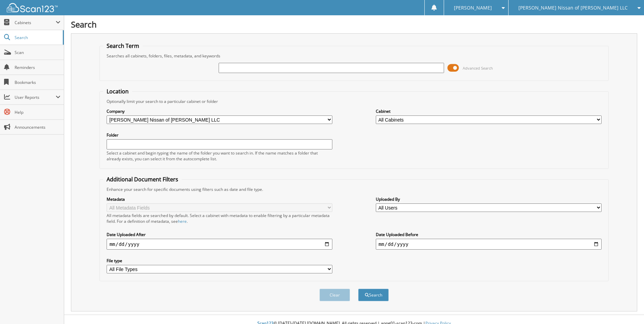 This screenshot has width=644, height=324. What do you see at coordinates (219, 234) in the screenshot?
I see `label: Date Uploaded After` at bounding box center [219, 234].